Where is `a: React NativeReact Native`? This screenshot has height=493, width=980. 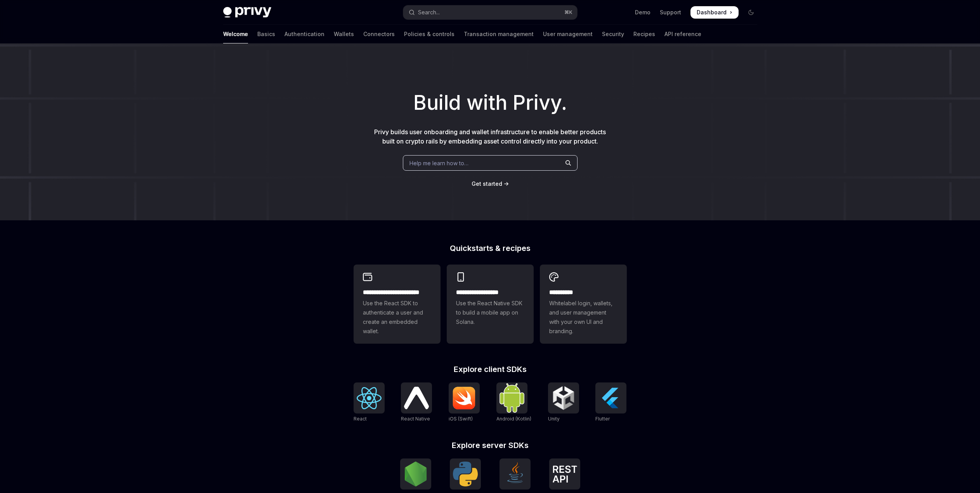
a: React NativeReact Native is located at coordinates (416, 403).